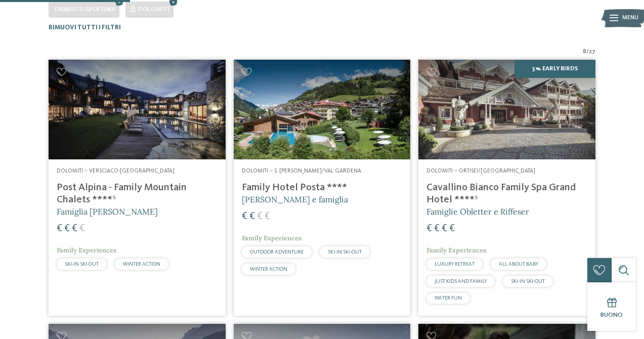  What do you see at coordinates (137, 188) in the screenshot?
I see `a: Cercate un hotel per famiglie? Qui troverete solo i migliori! Dolomiti – Versciaco-[GEOGRAPHIC_DA...` at bounding box center [137, 188].